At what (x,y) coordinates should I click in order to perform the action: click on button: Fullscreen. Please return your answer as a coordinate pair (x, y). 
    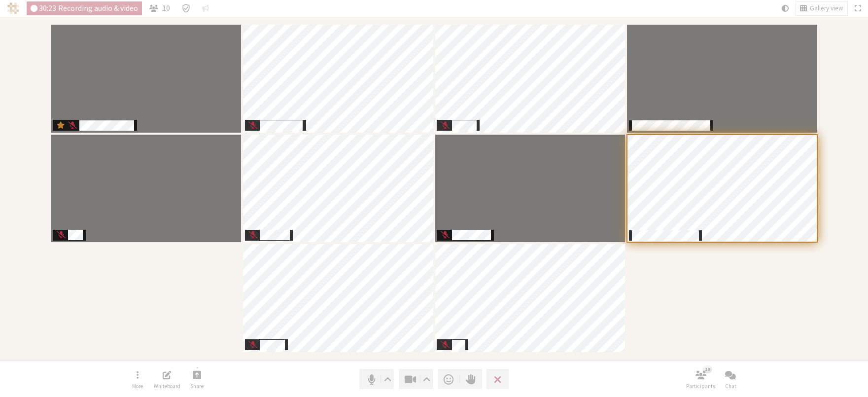
    Looking at the image, I should click on (858, 8).